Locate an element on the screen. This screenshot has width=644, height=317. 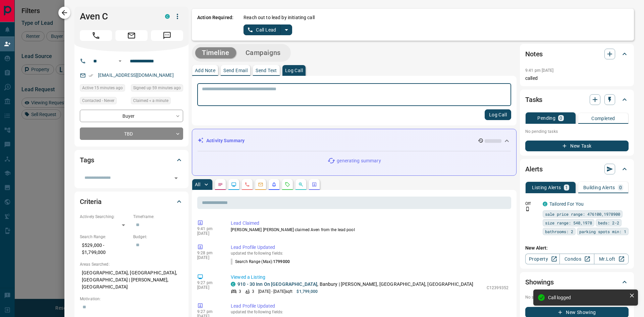
a: Property is located at coordinates (542, 259).